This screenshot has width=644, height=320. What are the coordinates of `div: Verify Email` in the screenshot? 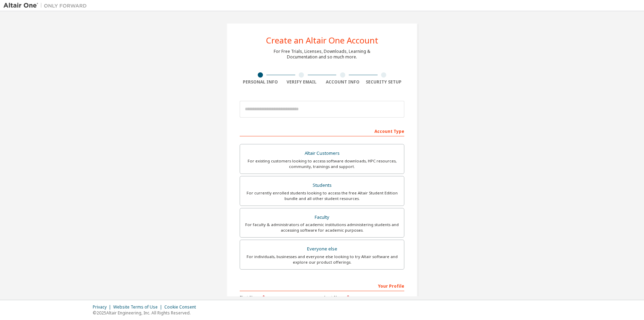 It's located at (301, 82).